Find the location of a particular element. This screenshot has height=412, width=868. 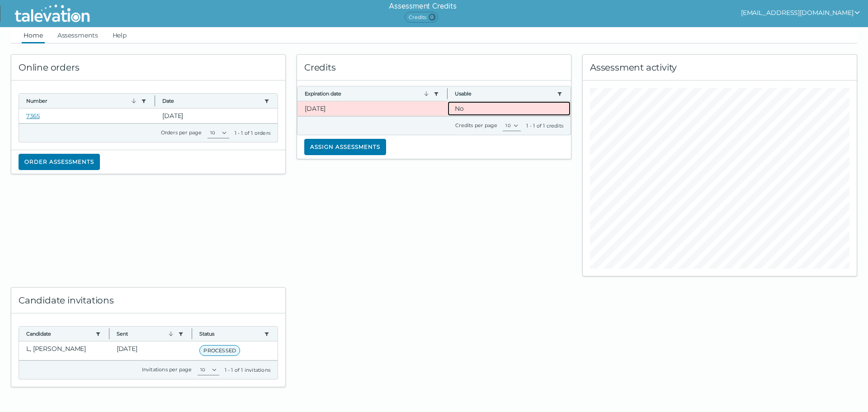

span: 0 is located at coordinates (432, 17).